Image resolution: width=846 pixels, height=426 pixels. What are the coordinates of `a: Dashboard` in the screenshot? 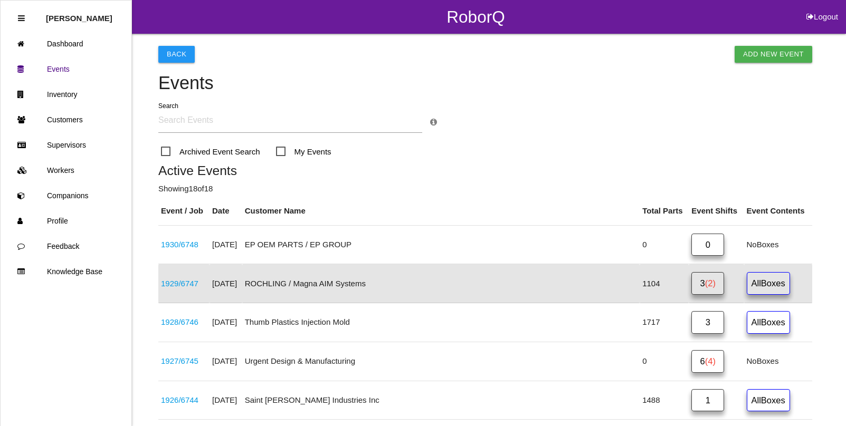 It's located at (66, 44).